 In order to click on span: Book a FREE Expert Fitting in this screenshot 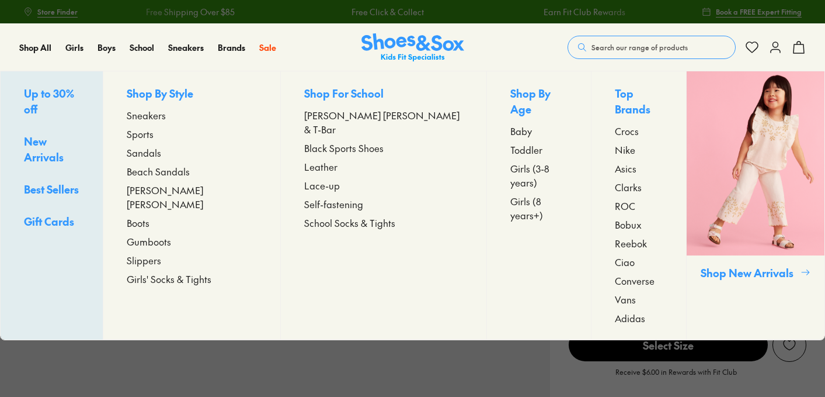, I will do `click(759, 12)`.